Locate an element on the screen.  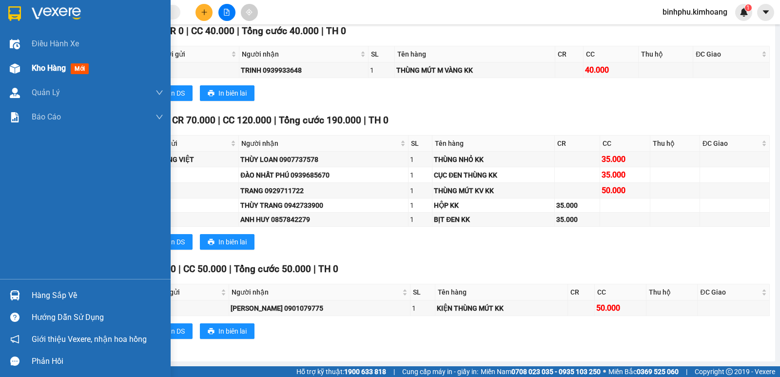
div: 40.000 is located at coordinates (610, 70).